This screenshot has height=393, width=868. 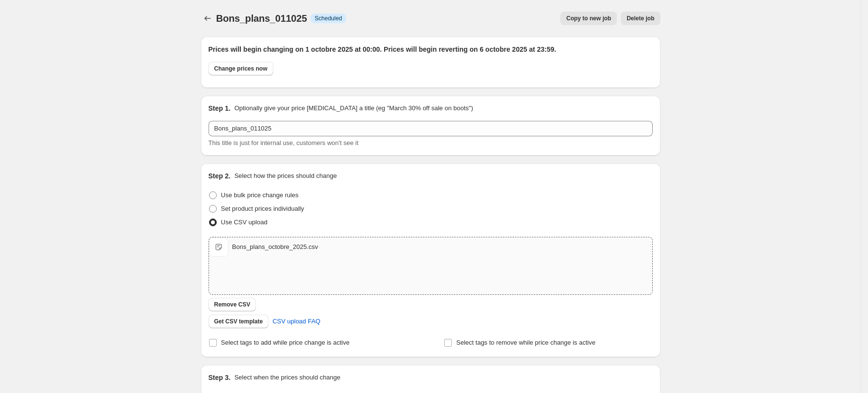 What do you see at coordinates (241, 68) in the screenshot?
I see `button: Change prices now` at bounding box center [241, 68].